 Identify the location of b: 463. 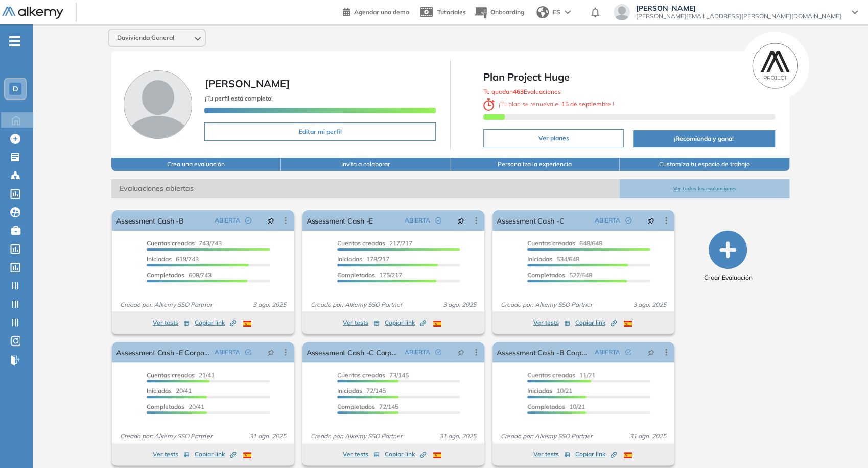
(518, 91).